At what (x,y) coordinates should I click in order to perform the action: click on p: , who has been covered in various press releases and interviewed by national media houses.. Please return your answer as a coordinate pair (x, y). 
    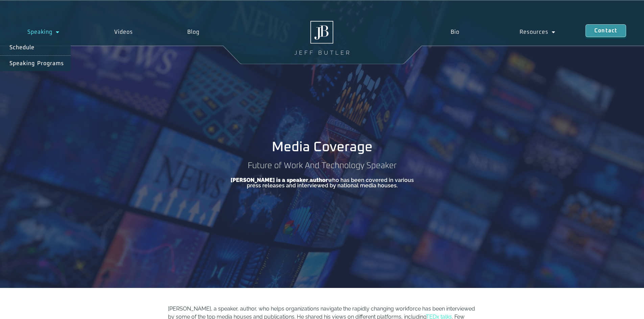
    Looking at the image, I should click on (322, 183).